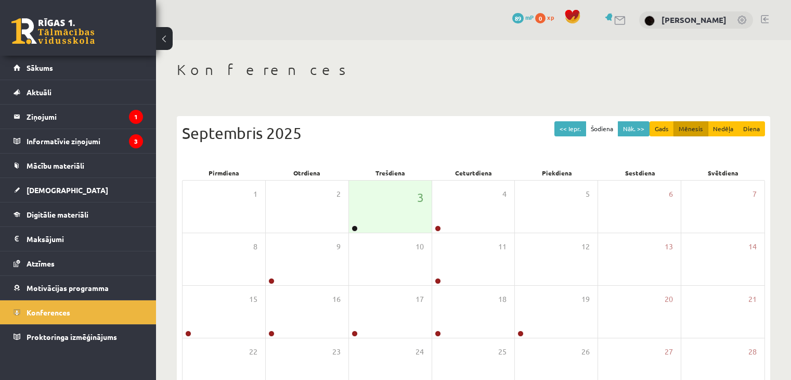  Describe the element at coordinates (551, 17) in the screenshot. I see `span: xp` at that location.